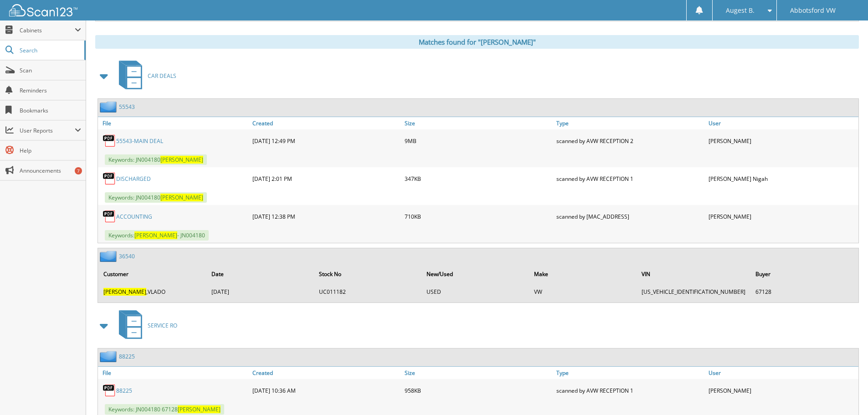 This screenshot has height=415, width=868. I want to click on span: Scan, so click(50, 70).